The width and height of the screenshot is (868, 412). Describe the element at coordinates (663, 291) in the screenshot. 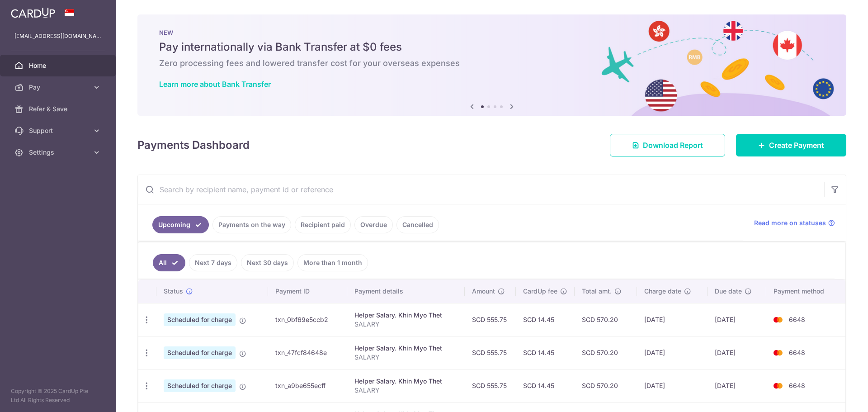

I see `span: Charge date` at that location.